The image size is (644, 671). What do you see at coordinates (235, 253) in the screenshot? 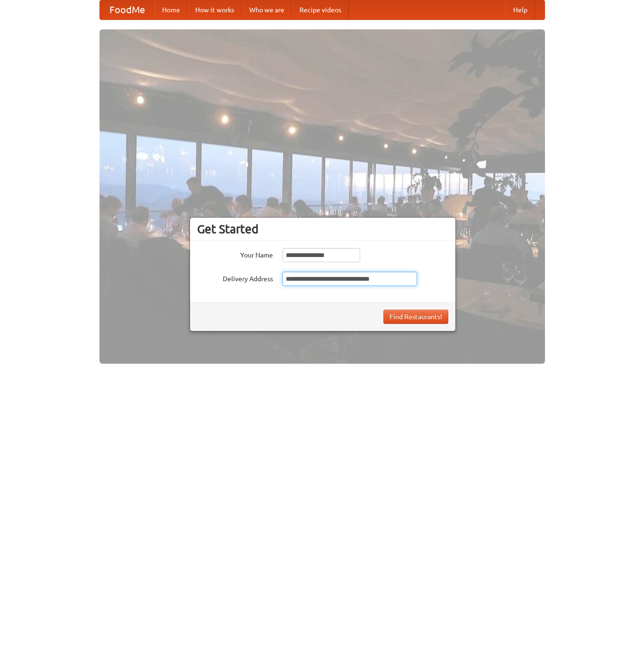
I see `label: Your Name` at bounding box center [235, 253].